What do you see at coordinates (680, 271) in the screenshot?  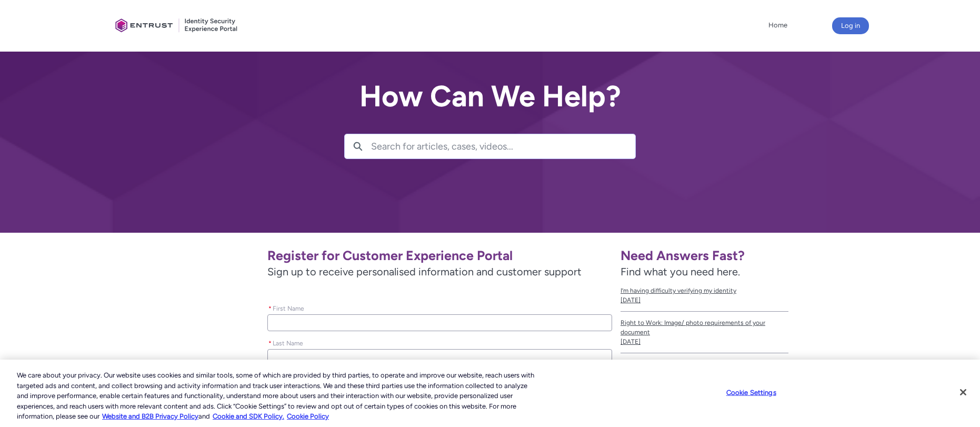 I see `span: Find what you need here.` at bounding box center [680, 271].